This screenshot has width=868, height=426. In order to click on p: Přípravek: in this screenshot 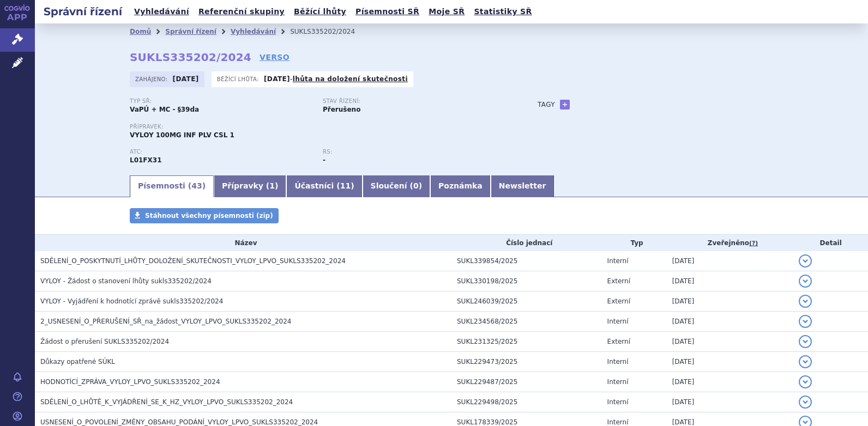, I will do `click(322, 127)`.